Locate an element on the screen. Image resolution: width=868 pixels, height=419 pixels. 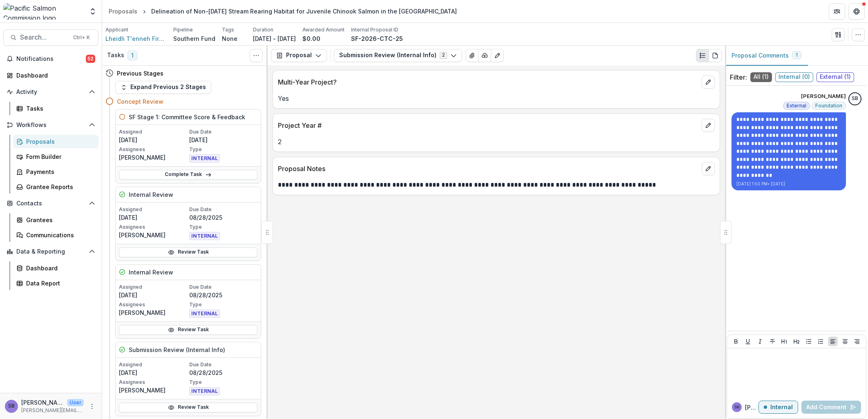
button: Submission Review (Internal Info)2 is located at coordinates (398, 56).